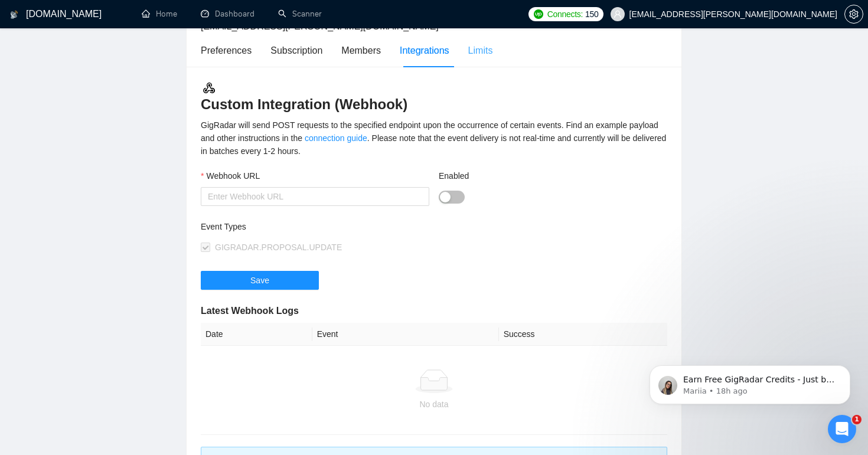  I want to click on span: GIGRADAR.PROPOSAL.UPDATE, so click(278, 248).